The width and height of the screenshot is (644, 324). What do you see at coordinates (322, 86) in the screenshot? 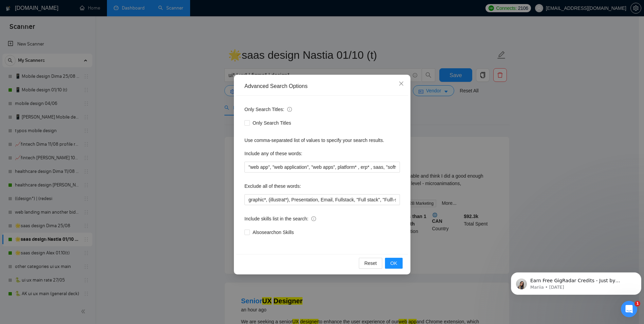
I see `div: Advanced Search Options` at bounding box center [322, 86].